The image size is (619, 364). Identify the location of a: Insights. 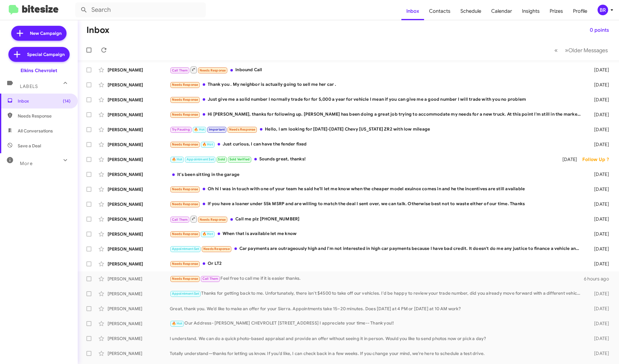
(530, 11).